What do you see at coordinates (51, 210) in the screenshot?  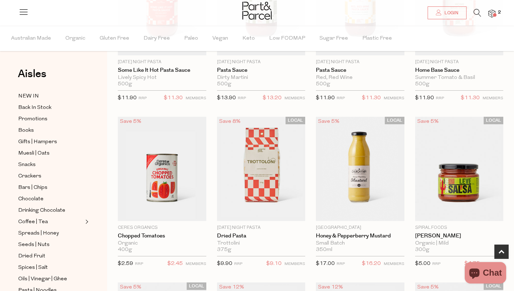 I see `a: Drinking Chocolate` at bounding box center [51, 210].